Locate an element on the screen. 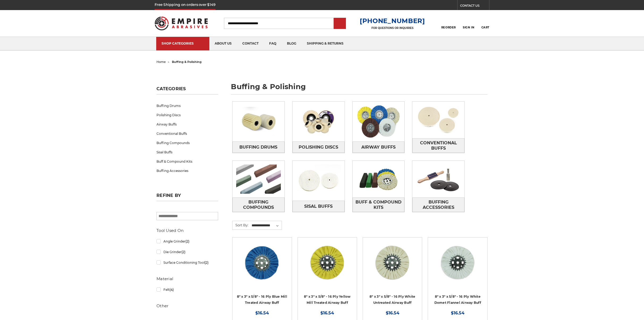  a: 8" x 3" x 5/8" - 16 Ply White Untreated Airway Buff is located at coordinates (392, 300).